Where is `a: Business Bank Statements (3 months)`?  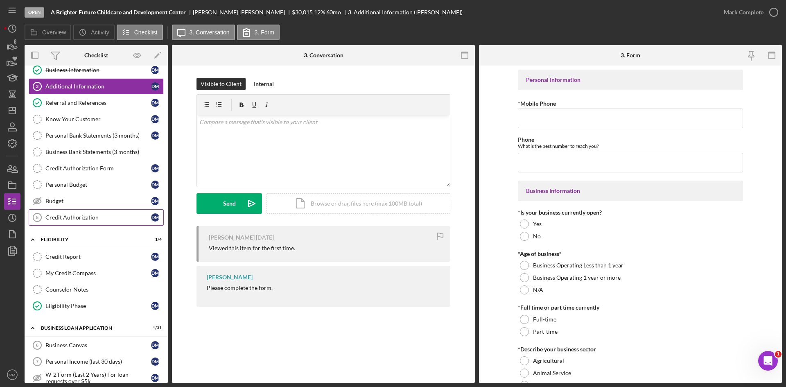
a: Business Bank Statements (3 months) is located at coordinates (96, 152).